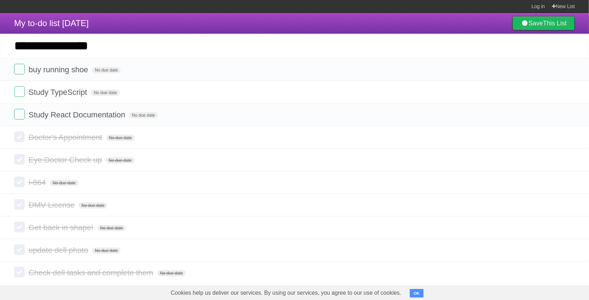 The height and width of the screenshot is (300, 589). What do you see at coordinates (53, 205) in the screenshot?
I see `span: DMV License` at bounding box center [53, 205].